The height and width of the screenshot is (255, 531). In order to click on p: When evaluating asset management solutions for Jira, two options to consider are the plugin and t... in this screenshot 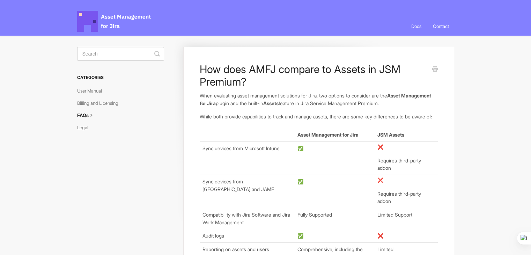, I will do `click(318, 99)`.